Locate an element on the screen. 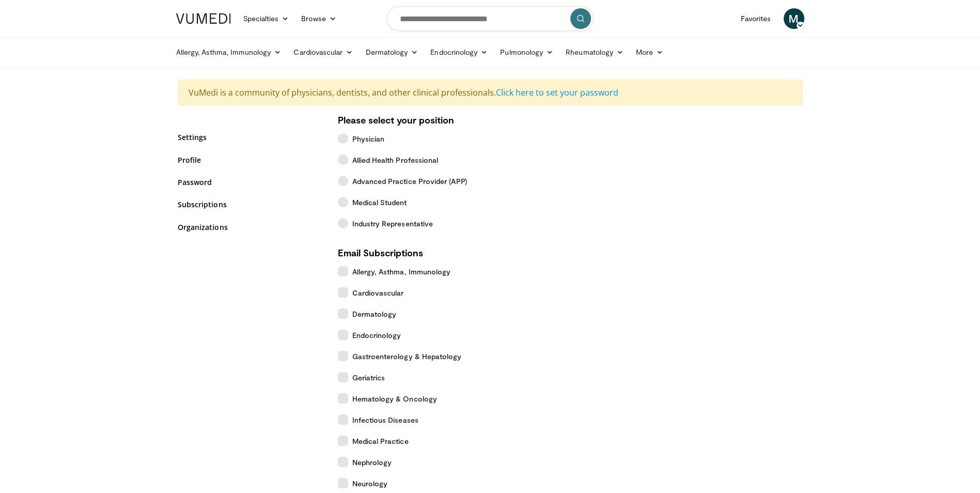  span: Infectious Diseases is located at coordinates (385, 420).